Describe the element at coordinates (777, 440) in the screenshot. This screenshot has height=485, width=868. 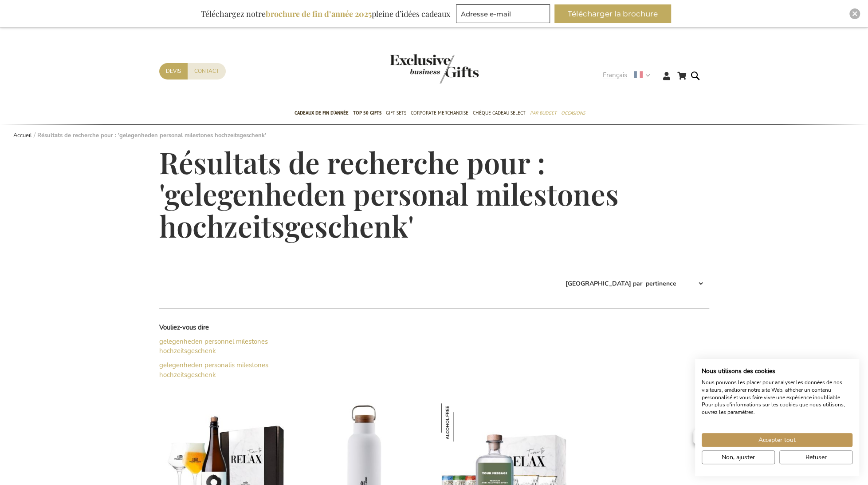
I see `span: Accepter tout` at that location.